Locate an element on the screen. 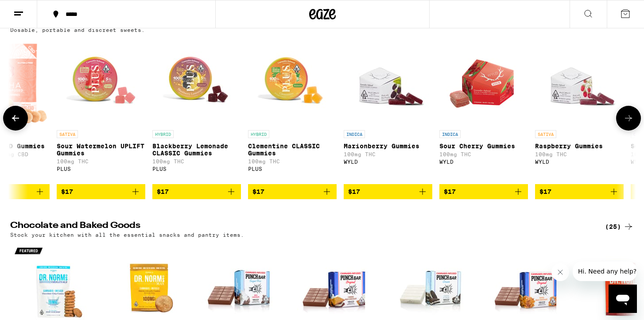 This screenshot has width=644, height=320. p: Clementine CLASSIC Gummies is located at coordinates (292, 150).